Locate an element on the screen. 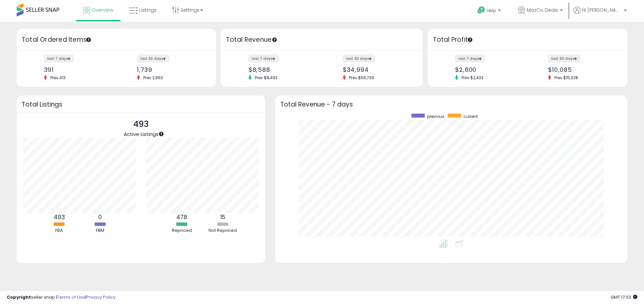 This screenshot has height=304, width=644. span: 2025-08-13 17:03 GMT is located at coordinates (624, 297).